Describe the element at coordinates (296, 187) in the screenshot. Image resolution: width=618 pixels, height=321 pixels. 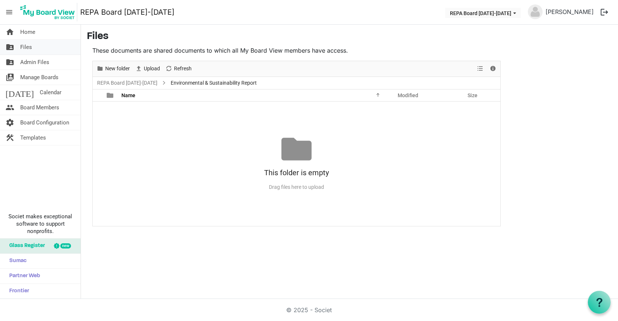
I see `div: Drag files here to upload` at that location.